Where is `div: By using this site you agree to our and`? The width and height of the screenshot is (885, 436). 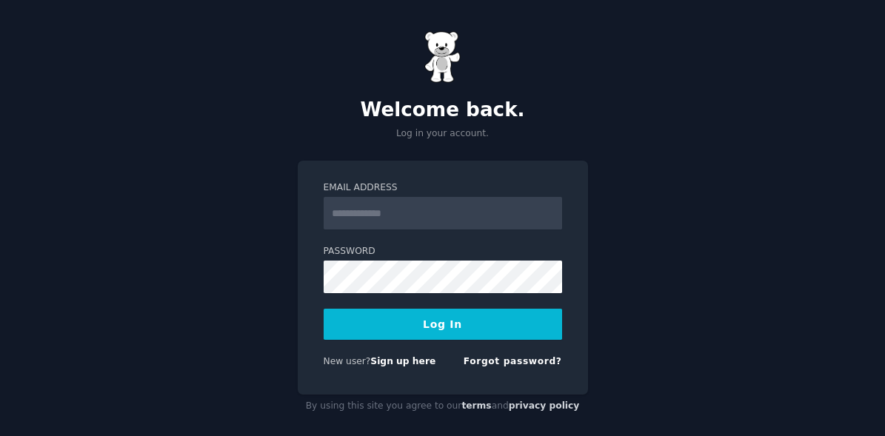 div: By using this site you agree to our and is located at coordinates (443, 406).